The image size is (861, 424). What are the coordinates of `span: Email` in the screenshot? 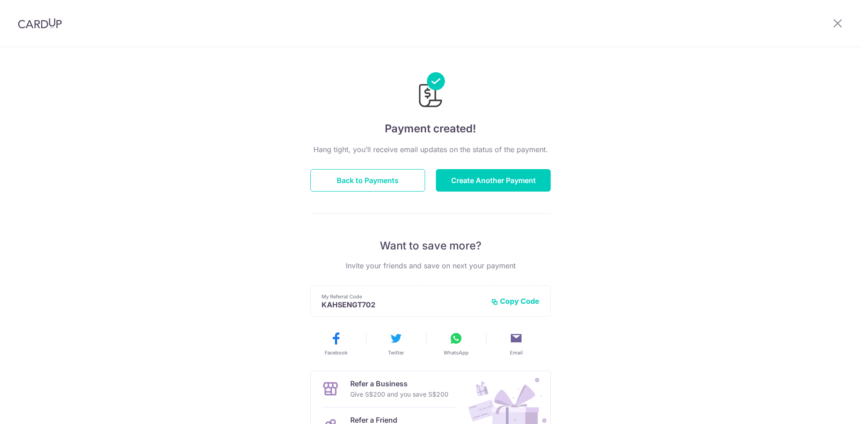 It's located at (516, 353).